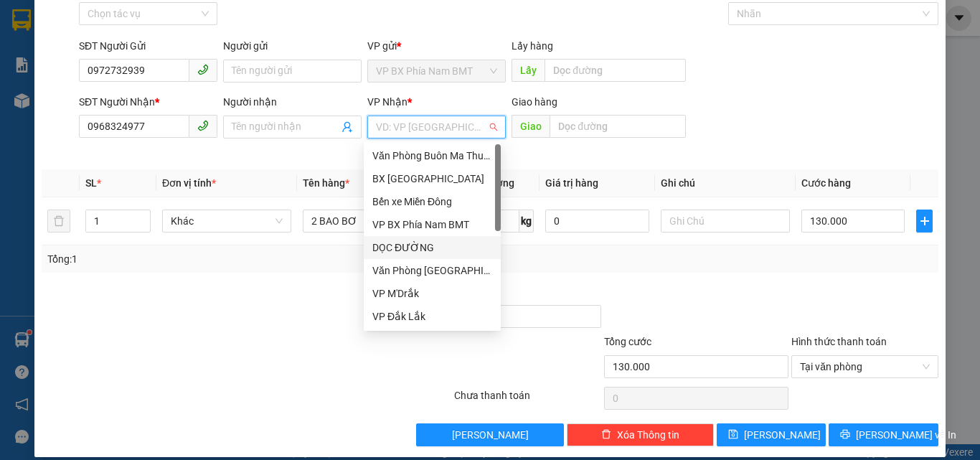 The width and height of the screenshot is (980, 460). Describe the element at coordinates (572, 183) in the screenshot. I see `span: Giá trị hàng` at that location.